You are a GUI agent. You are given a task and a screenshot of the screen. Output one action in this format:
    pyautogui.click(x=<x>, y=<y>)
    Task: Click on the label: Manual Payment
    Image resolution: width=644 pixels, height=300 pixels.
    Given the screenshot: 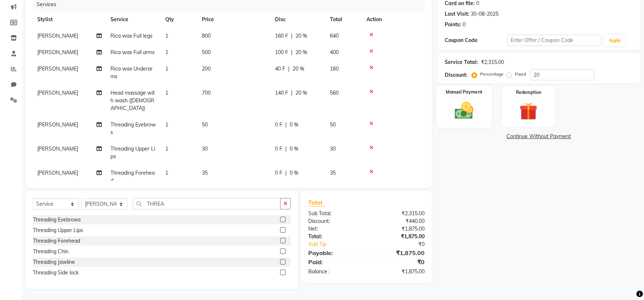 What is the action you would take?
    pyautogui.click(x=464, y=92)
    